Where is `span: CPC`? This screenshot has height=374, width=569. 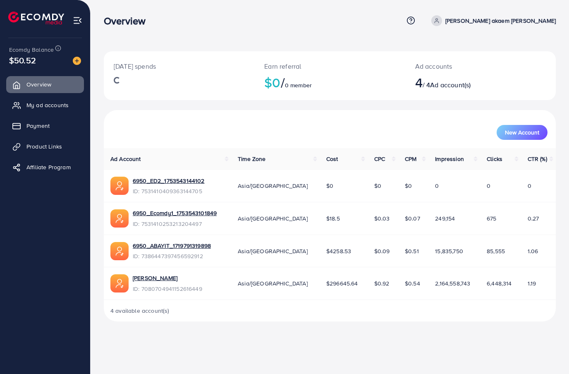
span: CPC is located at coordinates (380, 159).